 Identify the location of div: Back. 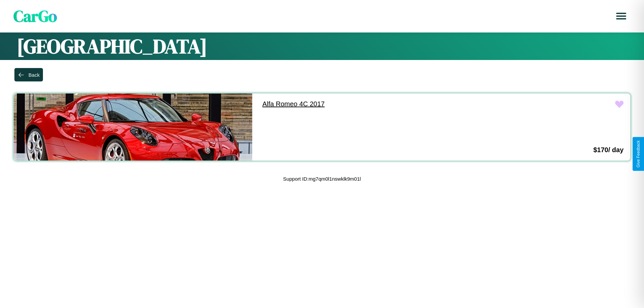
(34, 75).